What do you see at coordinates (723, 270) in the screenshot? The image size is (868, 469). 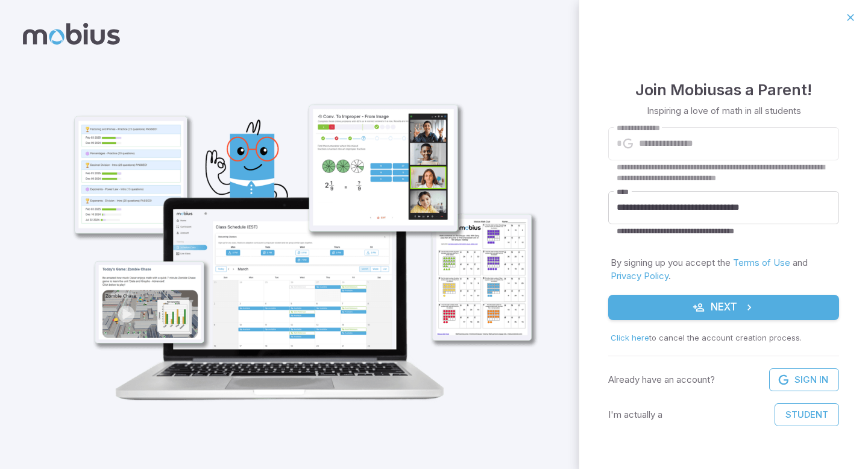 I see `p: By signing up you accept the and .` at bounding box center [723, 270].